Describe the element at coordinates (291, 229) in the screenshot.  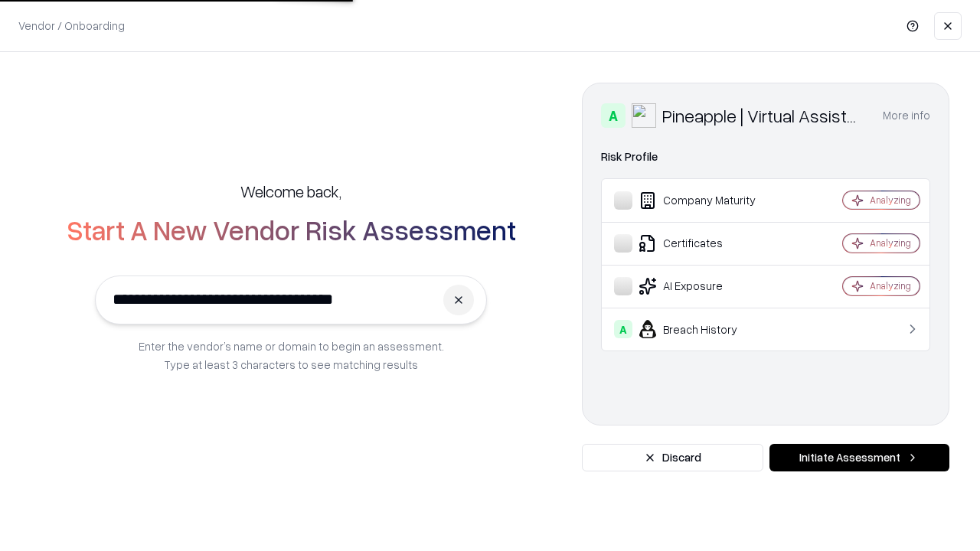
I see `h2: Start A New Vendor Risk Assessment` at that location.